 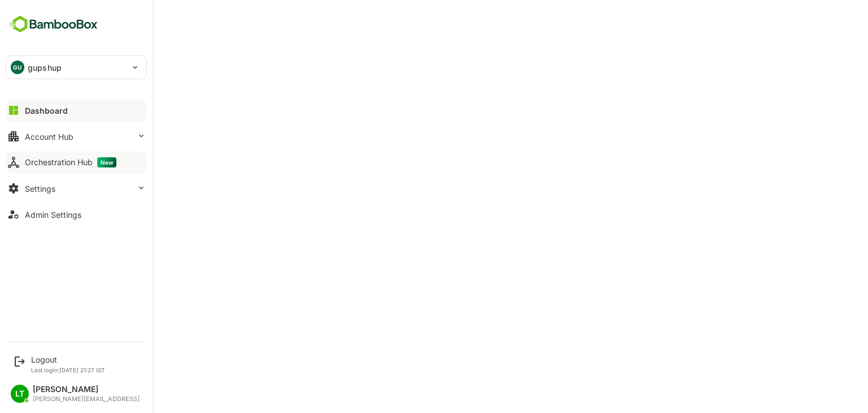 I want to click on button: Settings, so click(x=76, y=188).